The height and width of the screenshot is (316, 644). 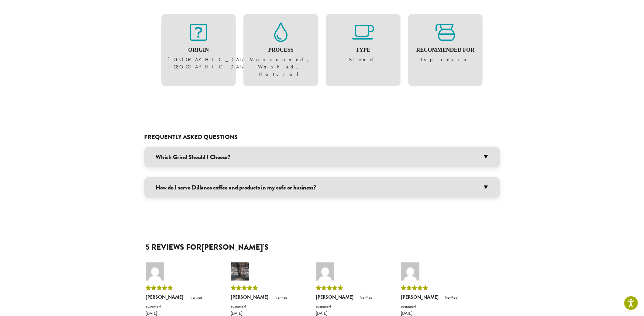 What do you see at coordinates (322, 157) in the screenshot?
I see `h3: Which Grind Should I Choose?` at bounding box center [322, 157].